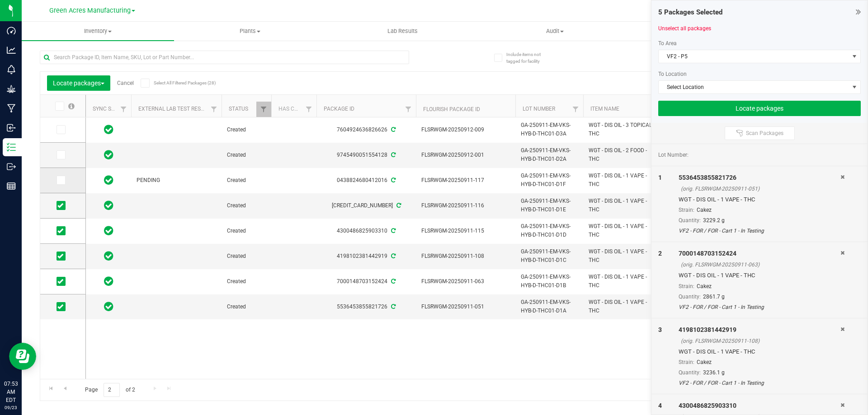  Describe the element at coordinates (51, 389) in the screenshot. I see `a: Go to the first page` at that location.